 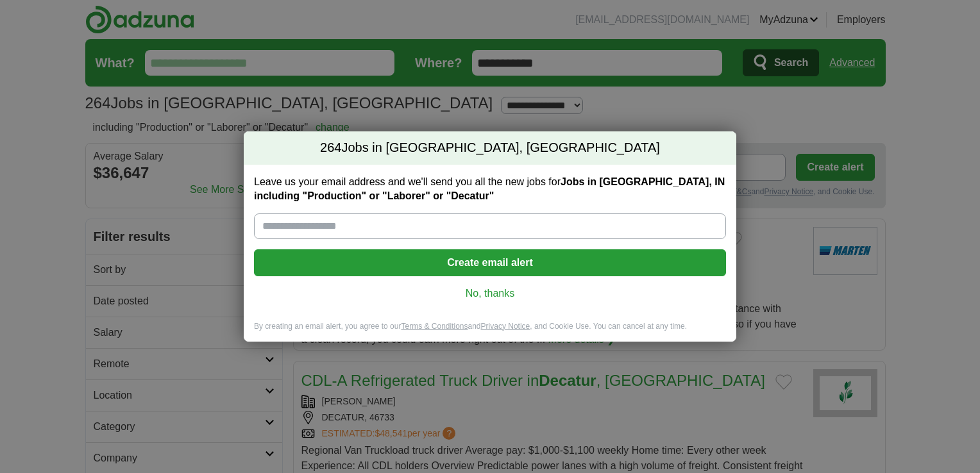 What do you see at coordinates (490, 263) in the screenshot?
I see `button: Create email alert` at bounding box center [490, 263].